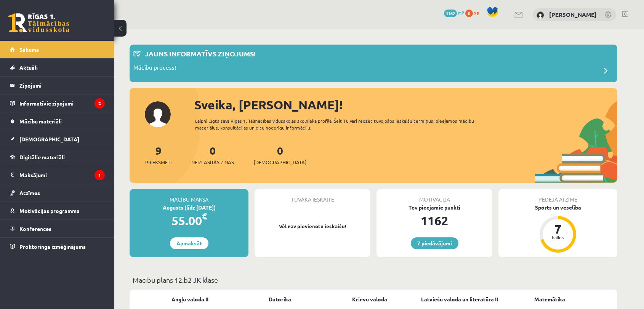 The image size is (644, 309). Describe the element at coordinates (41, 121) in the screenshot. I see `span: Mācību materiāli` at that location.